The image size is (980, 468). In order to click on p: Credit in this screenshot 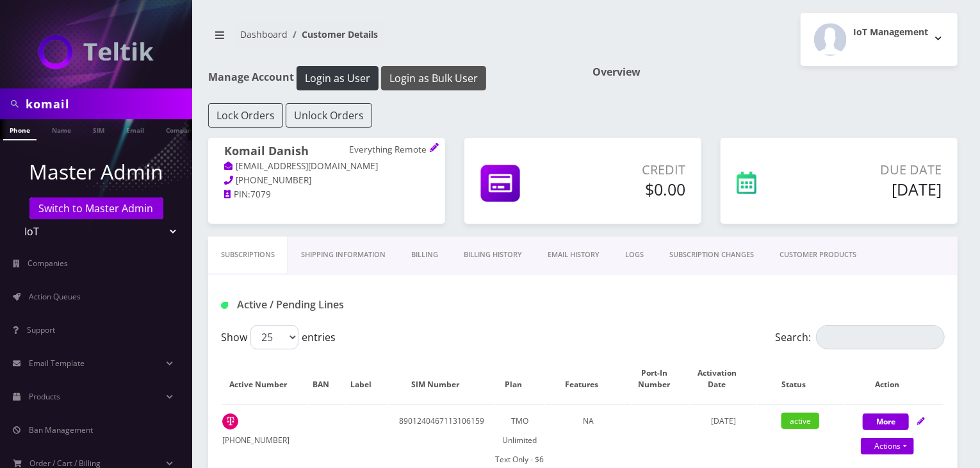, I will do `click(630, 170)`.